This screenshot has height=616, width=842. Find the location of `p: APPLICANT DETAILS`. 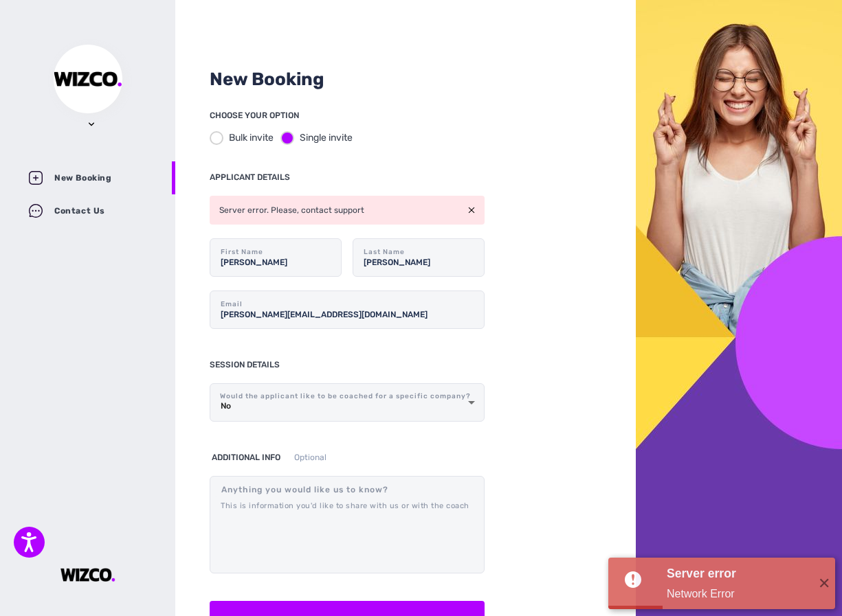

p: APPLICANT DETAILS is located at coordinates (347, 178).